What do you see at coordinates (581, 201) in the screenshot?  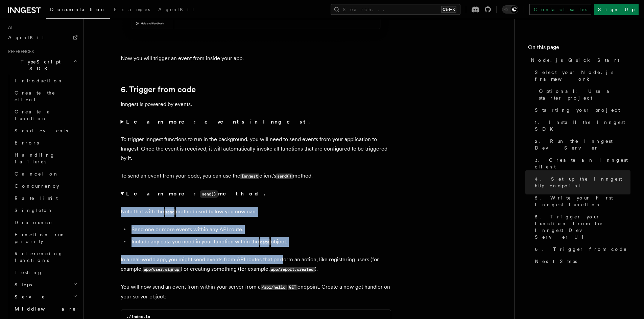 I see `a: 5. Write your first Inngest function` at bounding box center [581, 201].